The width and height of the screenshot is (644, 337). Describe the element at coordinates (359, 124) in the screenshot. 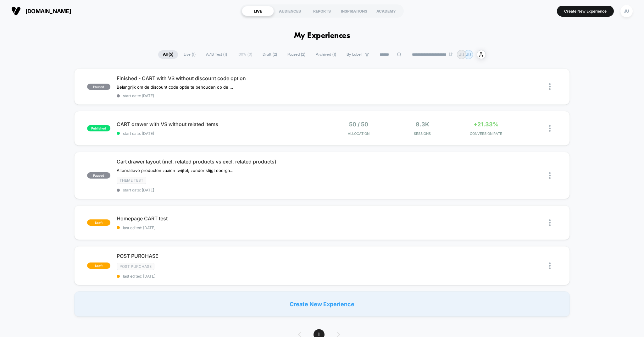

I see `span: 50 / 50` at that location.